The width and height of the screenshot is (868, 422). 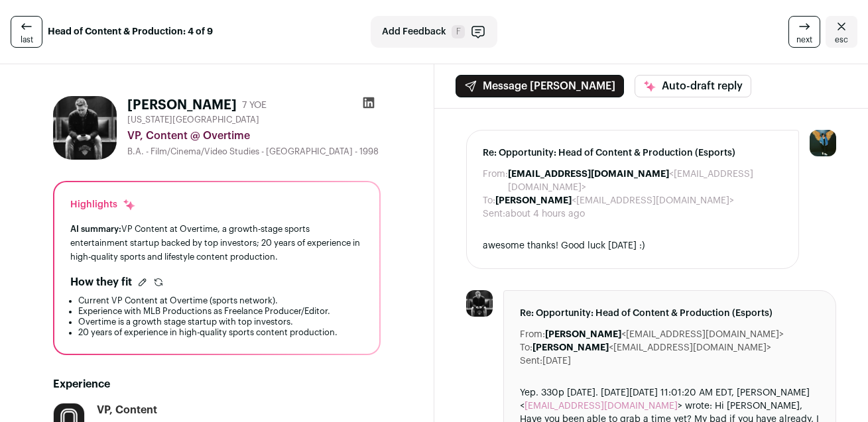 What do you see at coordinates (693, 86) in the screenshot?
I see `button: Auto-draft reply` at bounding box center [693, 86].